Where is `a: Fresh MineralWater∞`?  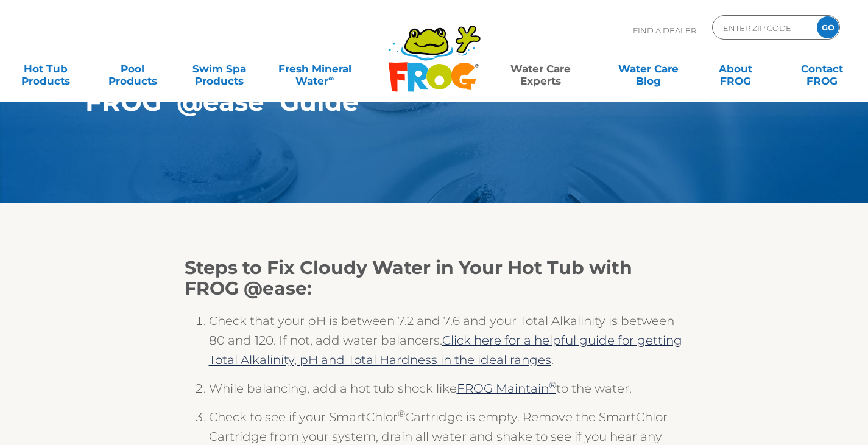 a: Fresh MineralWater∞ is located at coordinates (315, 69).